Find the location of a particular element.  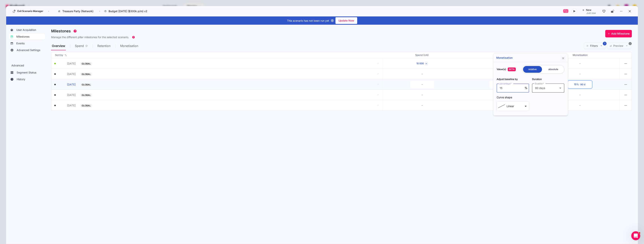

a: Segment Status is located at coordinates (27, 73).